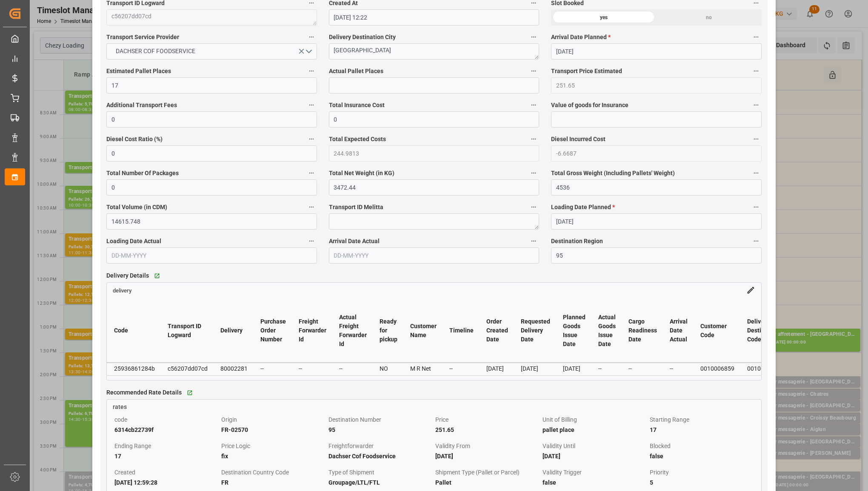 Image resolution: width=868 pixels, height=491 pixels. What do you see at coordinates (487, 483) in the screenshot?
I see `div: Pallet` at bounding box center [487, 483].